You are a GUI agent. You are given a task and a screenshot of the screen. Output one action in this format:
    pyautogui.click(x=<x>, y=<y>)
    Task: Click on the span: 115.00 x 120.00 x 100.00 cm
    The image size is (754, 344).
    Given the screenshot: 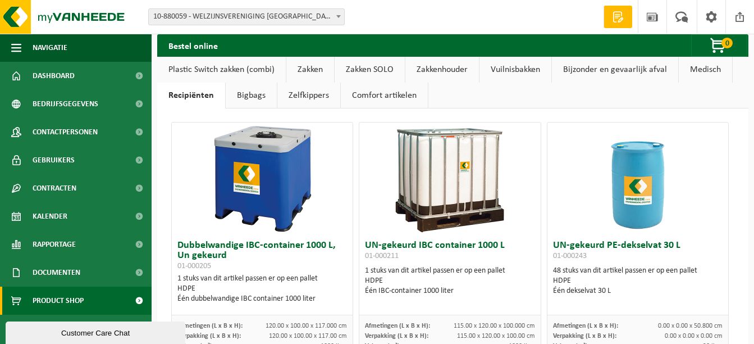 What is the action you would take?
    pyautogui.click(x=496, y=336)
    